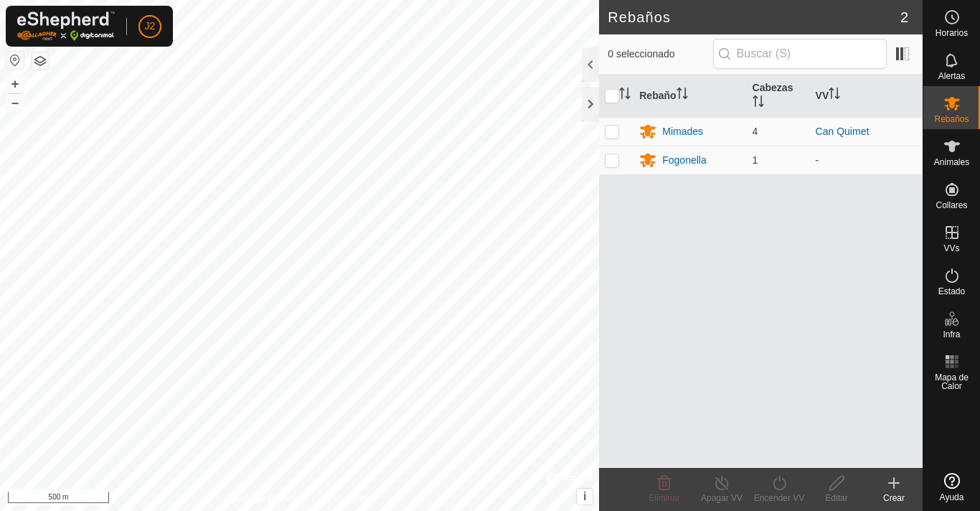 This screenshot has width=980, height=511. What do you see at coordinates (952, 334) in the screenshot?
I see `span: Infra` at bounding box center [952, 334].